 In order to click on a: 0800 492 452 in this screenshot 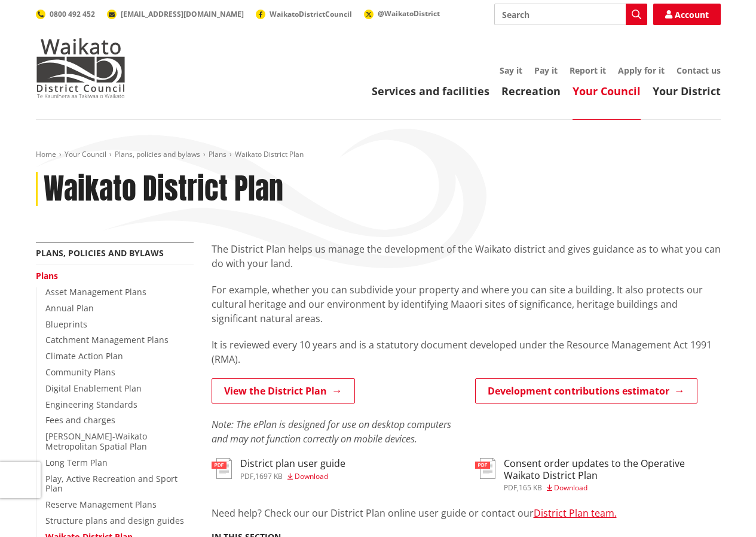, I will do `click(65, 14)`.